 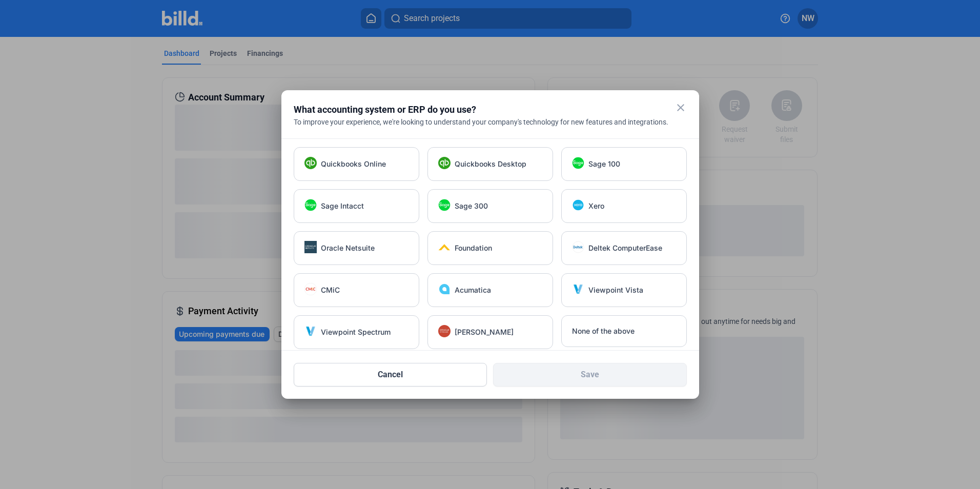 What do you see at coordinates (353, 164) in the screenshot?
I see `span: Quickbooks Online` at bounding box center [353, 164].